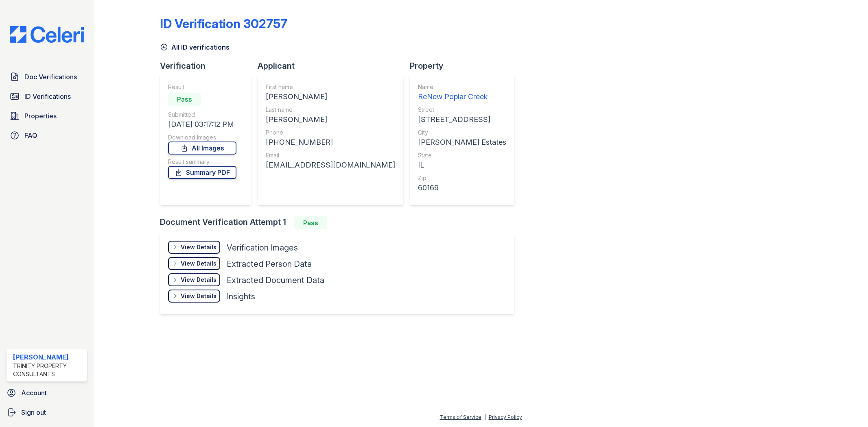 This screenshot has height=427, width=868. I want to click on div: 60169, so click(462, 188).